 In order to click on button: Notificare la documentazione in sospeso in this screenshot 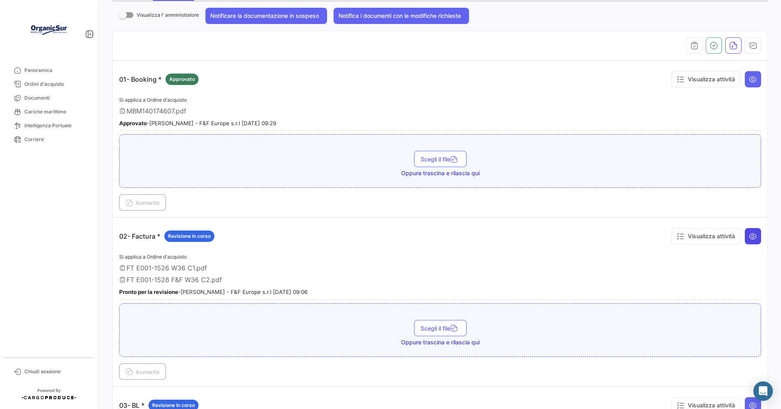, I will do `click(266, 16)`.